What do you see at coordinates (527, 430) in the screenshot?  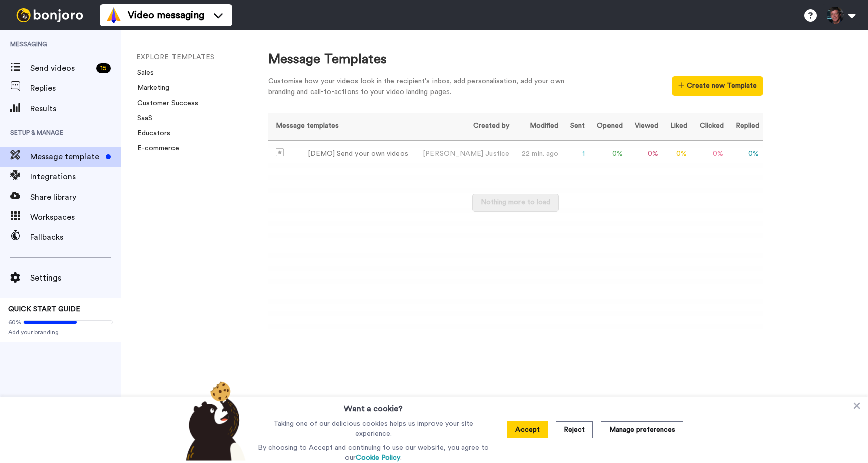 I see `button: Accept` at bounding box center [527, 430].